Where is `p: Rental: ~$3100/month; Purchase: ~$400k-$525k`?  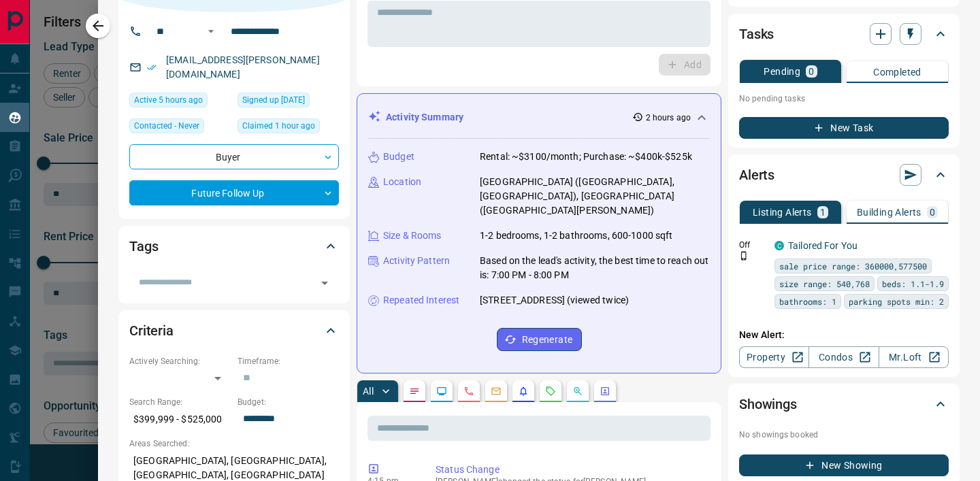
p: Rental: ~$3100/month; Purchase: ~$400k-$525k is located at coordinates (586, 156).